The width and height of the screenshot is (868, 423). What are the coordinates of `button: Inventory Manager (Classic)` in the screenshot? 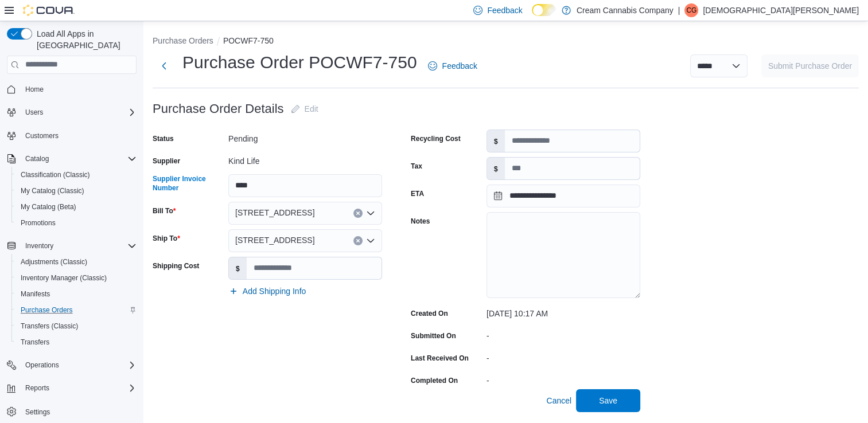 It's located at (76, 278).